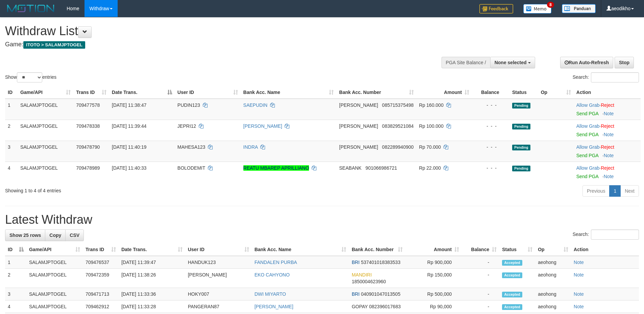  Describe the element at coordinates (31, 9) in the screenshot. I see `img: MOTION_logo.png` at that location.